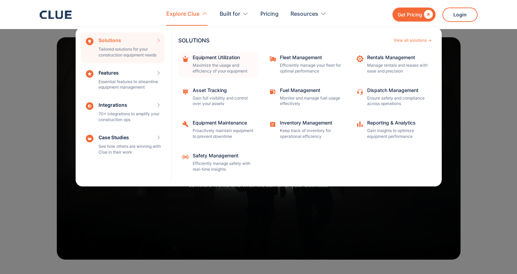  I want to click on div: Inventory Management, so click(310, 123).